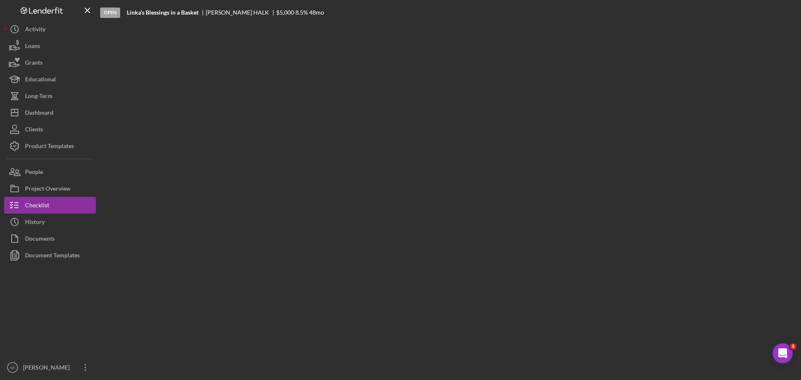  What do you see at coordinates (34, 63) in the screenshot?
I see `div: Grants` at bounding box center [34, 63].